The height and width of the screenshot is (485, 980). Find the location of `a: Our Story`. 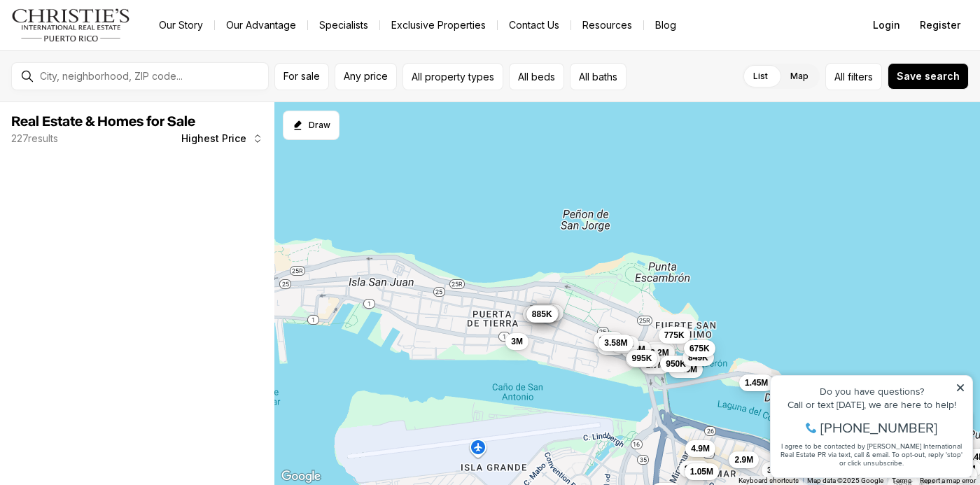

a: Our Story is located at coordinates (181, 25).